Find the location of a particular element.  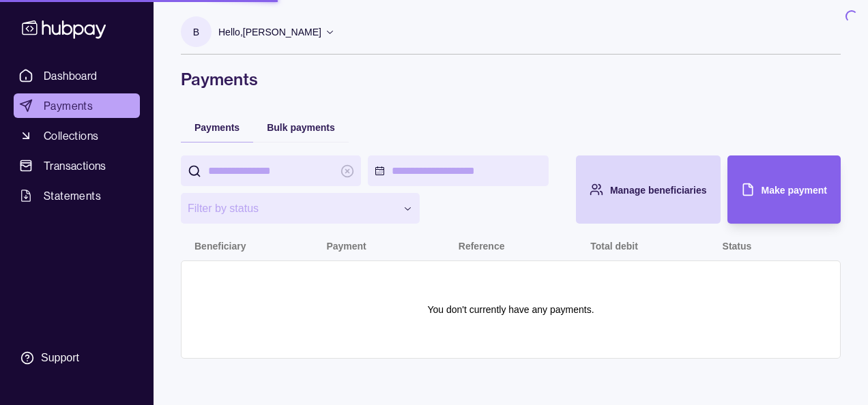

span: Dashboard is located at coordinates (70, 75).